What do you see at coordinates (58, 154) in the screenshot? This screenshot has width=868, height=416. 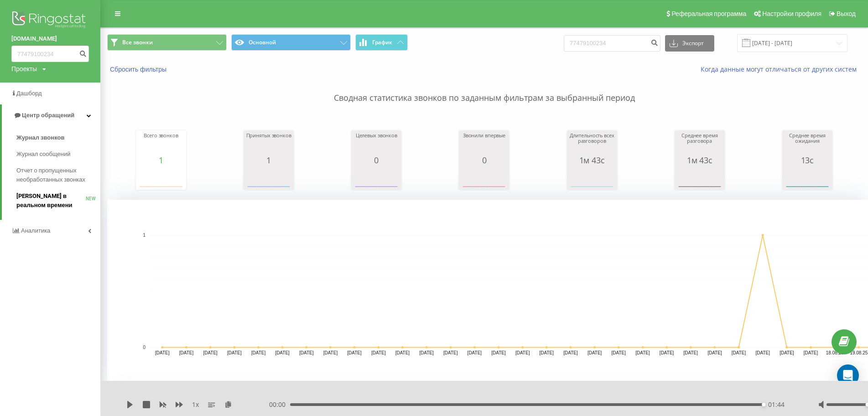 I see `a: Журнал сообщений` at bounding box center [58, 154].